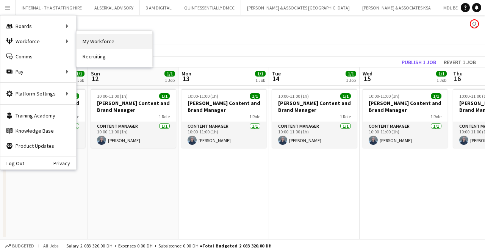 This screenshot has width=485, height=252. Describe the element at coordinates (210, 8) in the screenshot. I see `button: QUINTESSENTIALLY DMCC` at that location.